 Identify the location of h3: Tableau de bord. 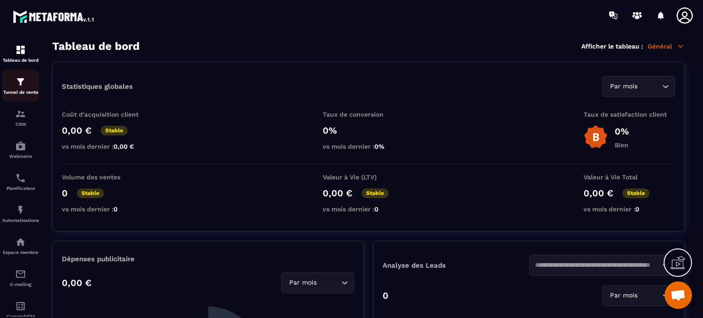
(96, 46).